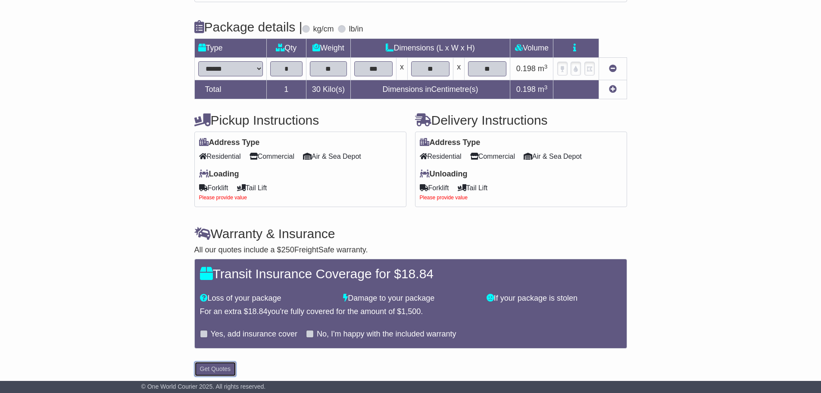 Image resolution: width=821 pixels, height=393 pixels. What do you see at coordinates (230, 90) in the screenshot?
I see `td: Total` at bounding box center [230, 90].